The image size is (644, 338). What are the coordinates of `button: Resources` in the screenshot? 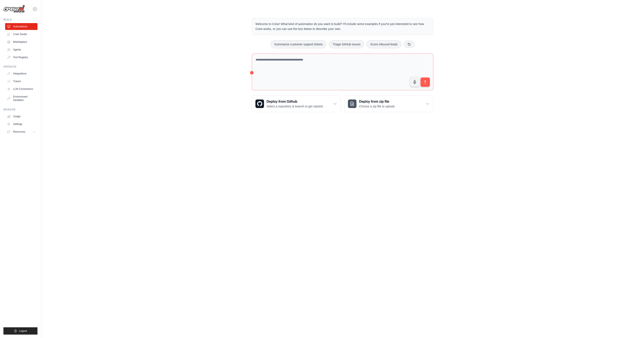 It's located at (21, 132).